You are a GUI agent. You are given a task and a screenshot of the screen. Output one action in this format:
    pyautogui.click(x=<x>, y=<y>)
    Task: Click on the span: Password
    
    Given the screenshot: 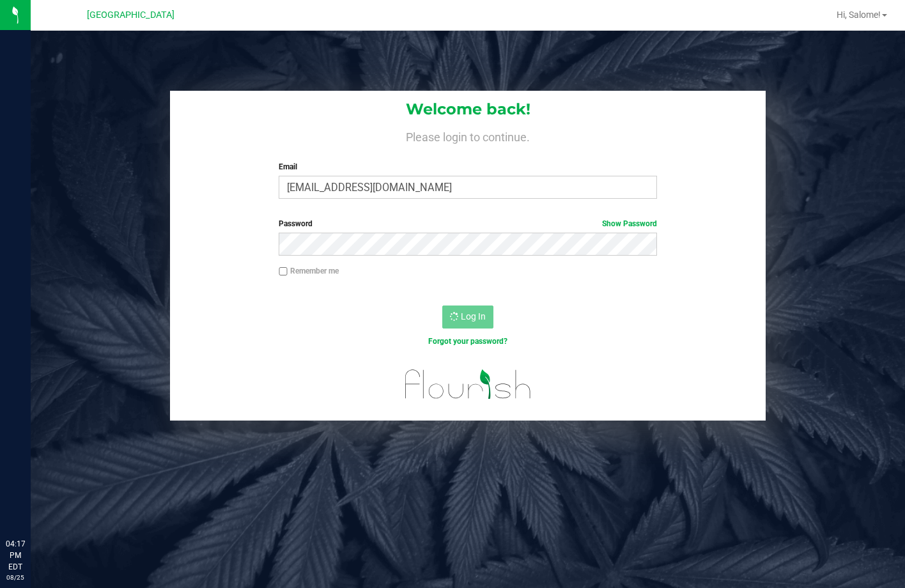 What is the action you would take?
    pyautogui.click(x=295, y=224)
    